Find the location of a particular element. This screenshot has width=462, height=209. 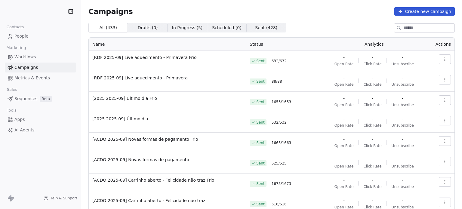

span: 532 / 532 is located at coordinates (279, 122).